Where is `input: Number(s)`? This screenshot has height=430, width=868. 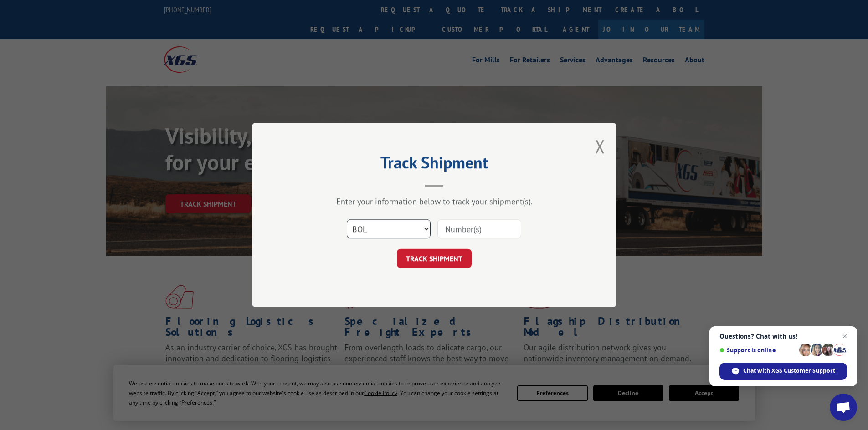
input: Number(s) is located at coordinates (479, 229).